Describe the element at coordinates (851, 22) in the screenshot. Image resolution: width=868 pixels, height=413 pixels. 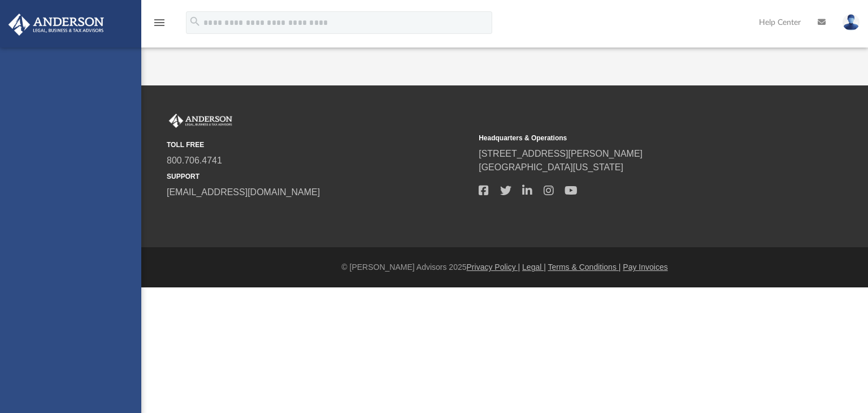
I see `img: User Pic` at that location.